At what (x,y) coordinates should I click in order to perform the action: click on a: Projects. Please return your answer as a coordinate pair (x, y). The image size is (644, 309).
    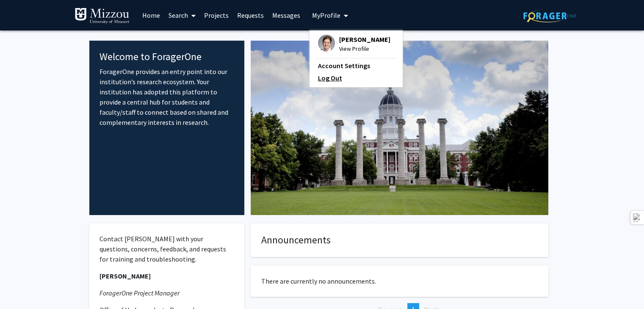
    Looking at the image, I should click on (216, 15).